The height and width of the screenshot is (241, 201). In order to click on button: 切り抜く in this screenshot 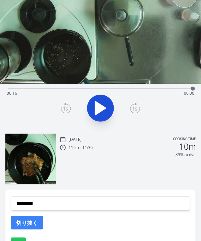, I will do `click(27, 223)`.